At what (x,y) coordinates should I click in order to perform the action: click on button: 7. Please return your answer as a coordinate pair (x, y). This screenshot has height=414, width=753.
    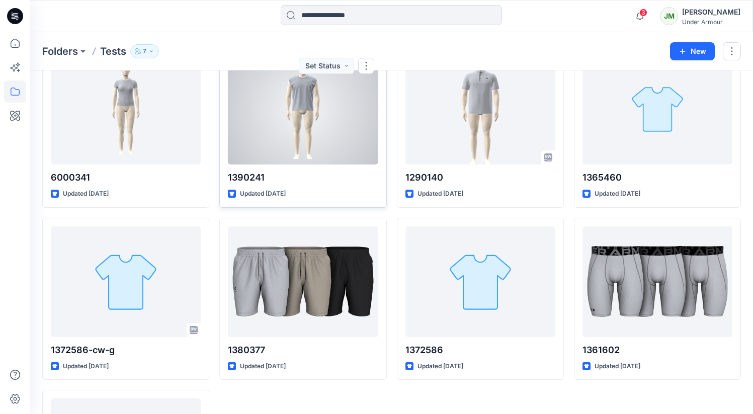
    Looking at the image, I should click on (144, 51).